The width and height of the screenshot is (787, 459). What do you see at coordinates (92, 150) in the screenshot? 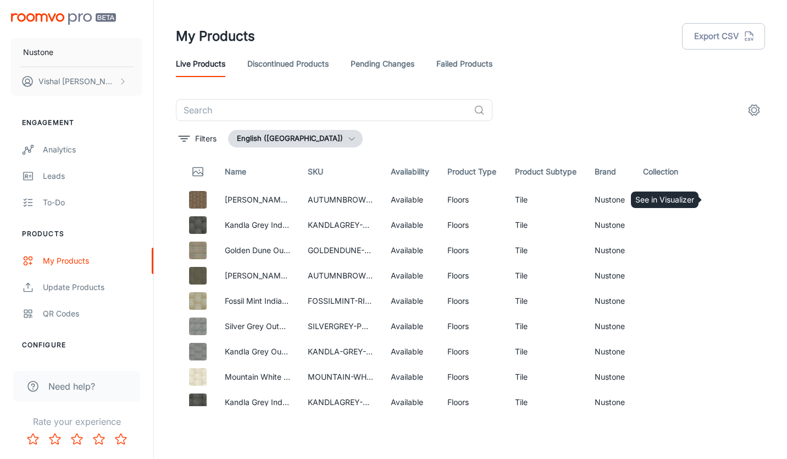
I see `div: Analytics` at bounding box center [92, 150].